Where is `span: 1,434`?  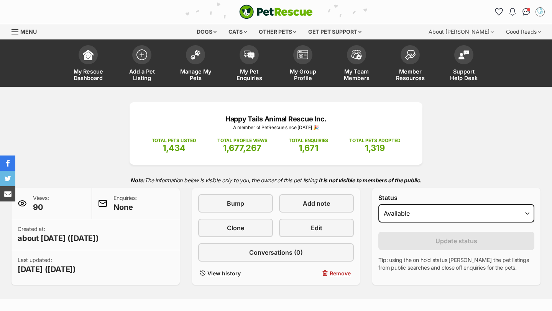
span: 1,434 is located at coordinates (174, 148).